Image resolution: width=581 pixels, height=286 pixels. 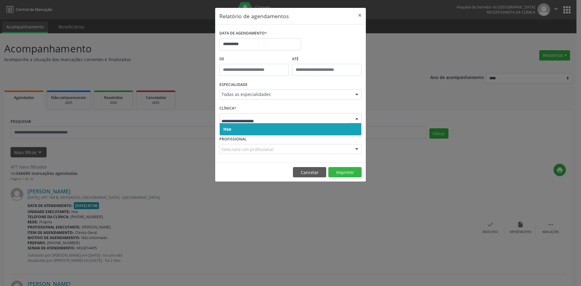 What do you see at coordinates (254, 16) in the screenshot?
I see `h5: Relatório de agendamentos` at bounding box center [254, 16].